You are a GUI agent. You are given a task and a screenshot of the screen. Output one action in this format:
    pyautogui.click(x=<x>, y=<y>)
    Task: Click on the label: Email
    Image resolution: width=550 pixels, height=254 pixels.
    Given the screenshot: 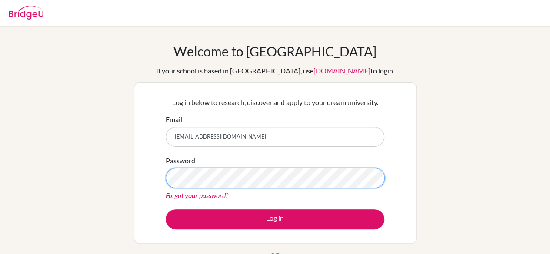 What is the action you would take?
    pyautogui.click(x=174, y=119)
    